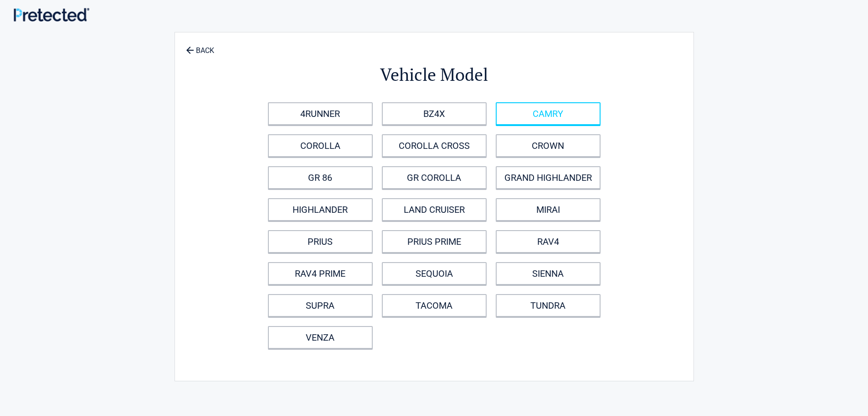 The width and height of the screenshot is (868, 416). I want to click on a: GR COROLLA, so click(434, 177).